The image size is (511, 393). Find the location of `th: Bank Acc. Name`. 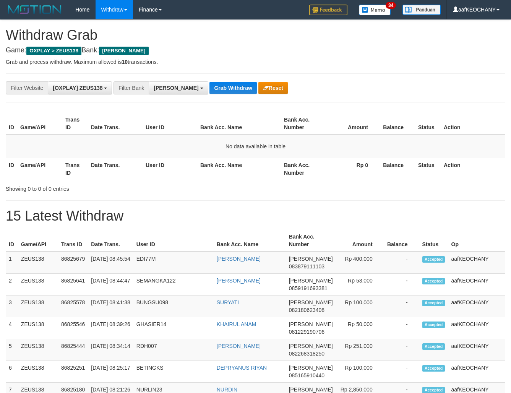

th: Bank Acc. Name is located at coordinates (239, 169).